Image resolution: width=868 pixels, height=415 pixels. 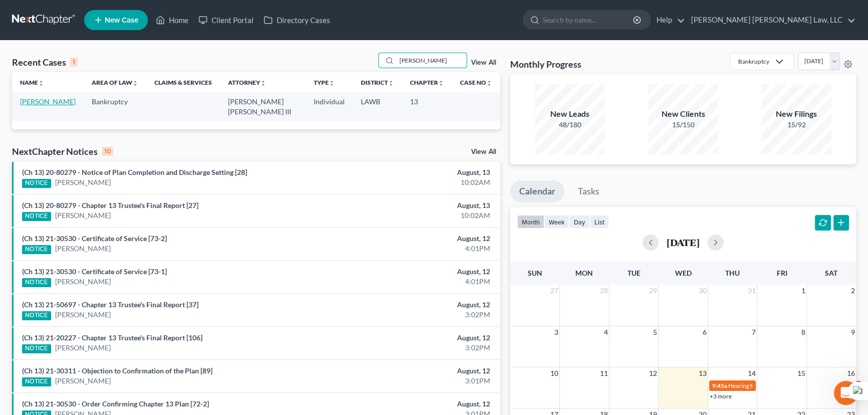 I want to click on span: Fri, so click(x=782, y=273).